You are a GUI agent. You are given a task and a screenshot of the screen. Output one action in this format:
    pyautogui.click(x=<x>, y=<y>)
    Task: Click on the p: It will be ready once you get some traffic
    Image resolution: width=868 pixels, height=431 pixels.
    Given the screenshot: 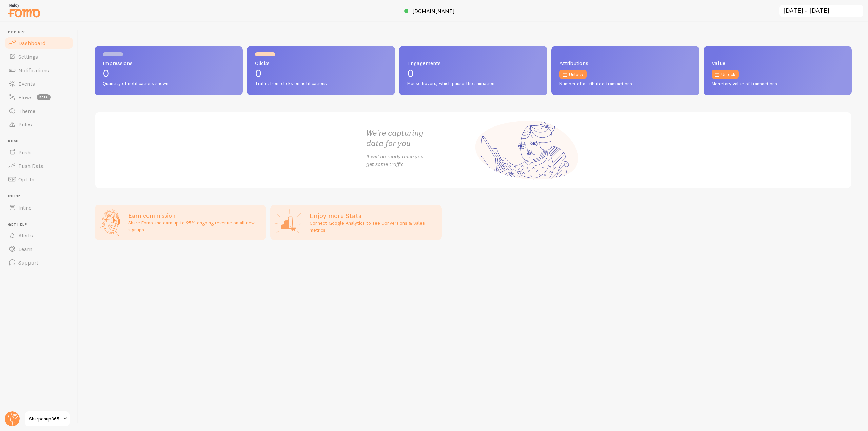 What is the action you would take?
    pyautogui.click(x=420, y=161)
    